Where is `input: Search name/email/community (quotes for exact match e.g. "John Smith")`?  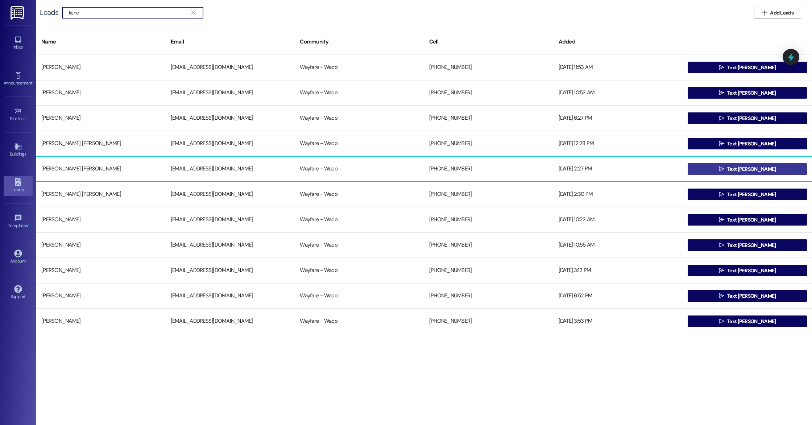
input: Search name/email/community (quotes for exact match e.g. "John Smith") is located at coordinates (128, 13).